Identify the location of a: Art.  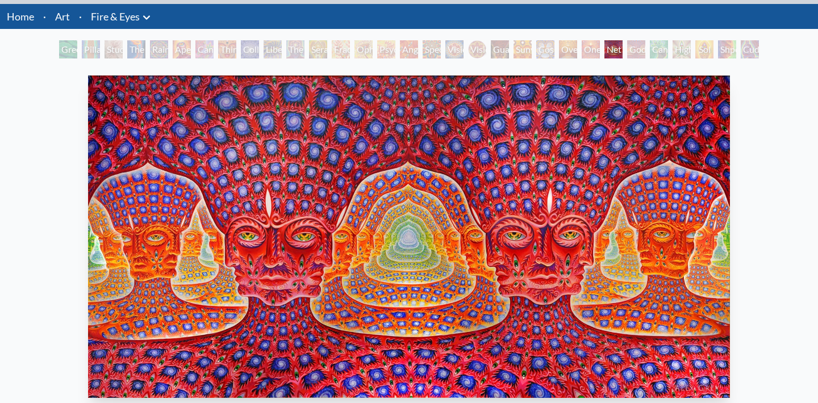
(63, 16).